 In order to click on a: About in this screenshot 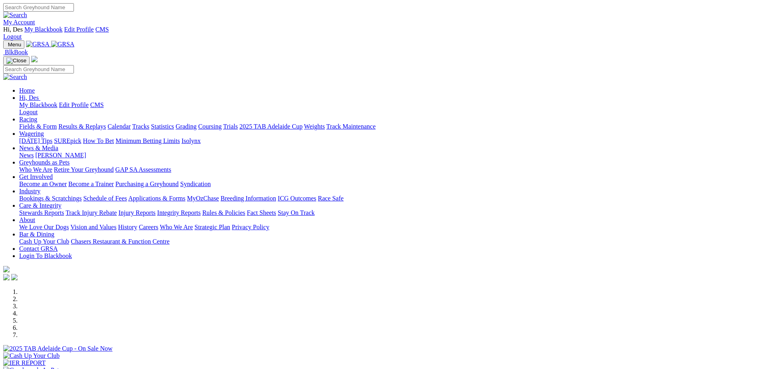, I will do `click(27, 220)`.